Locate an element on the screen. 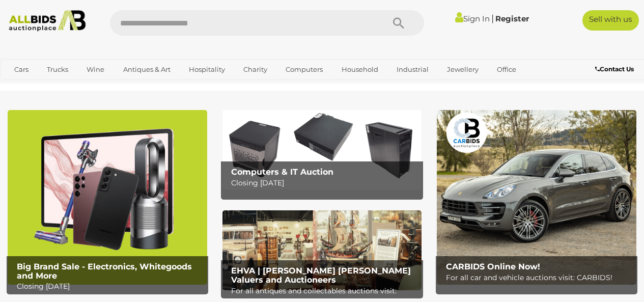 This screenshot has width=644, height=302. button: Search is located at coordinates (399, 23).